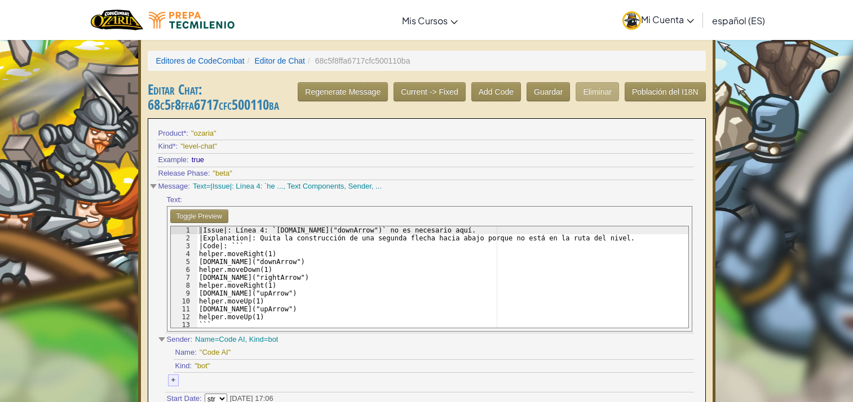 This screenshot has width=853, height=402. Describe the element at coordinates (184, 174) in the screenshot. I see `span: Release Phase:` at that location.